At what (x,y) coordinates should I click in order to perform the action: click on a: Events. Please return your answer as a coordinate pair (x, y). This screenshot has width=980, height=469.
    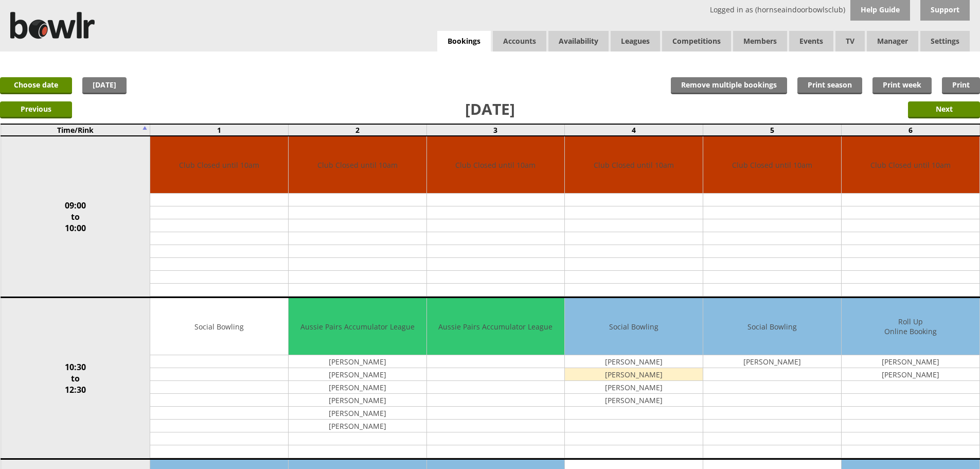
    Looking at the image, I should click on (811, 41).